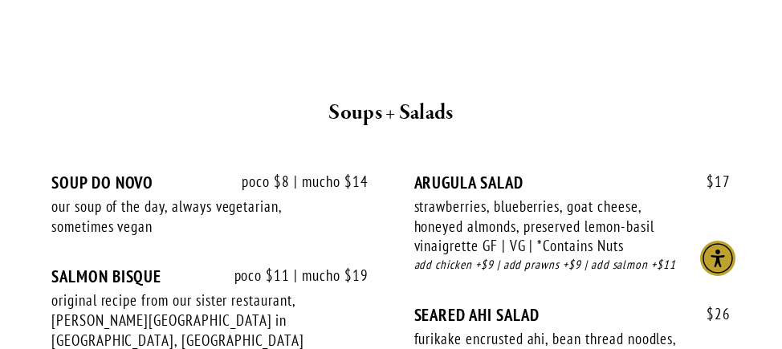 This screenshot has width=782, height=349. What do you see at coordinates (711, 181) in the screenshot?
I see `span: 17` at bounding box center [711, 181].